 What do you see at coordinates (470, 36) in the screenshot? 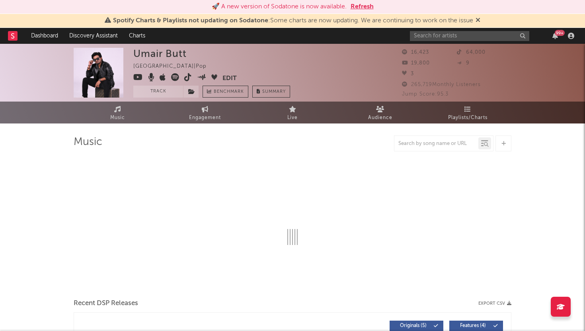
I see `input: Search for artists` at bounding box center [470, 36].